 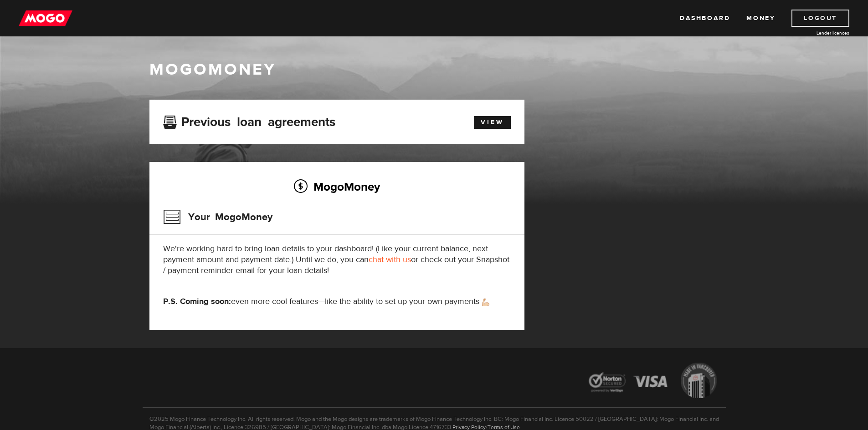 What do you see at coordinates (492, 123) in the screenshot?
I see `a: View` at bounding box center [492, 123].